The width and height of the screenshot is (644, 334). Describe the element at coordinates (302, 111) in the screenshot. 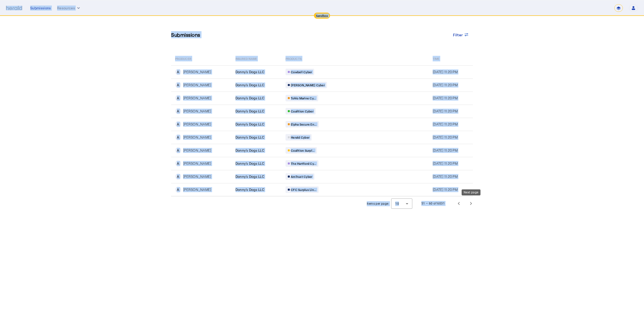

I see `span: Coalition Cyber` at that location.